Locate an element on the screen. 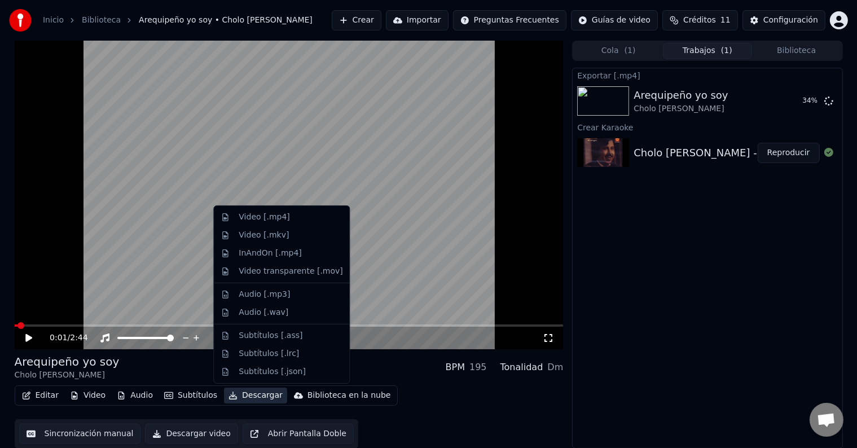 Image resolution: width=857 pixels, height=448 pixels. span: 11 is located at coordinates (725, 20).